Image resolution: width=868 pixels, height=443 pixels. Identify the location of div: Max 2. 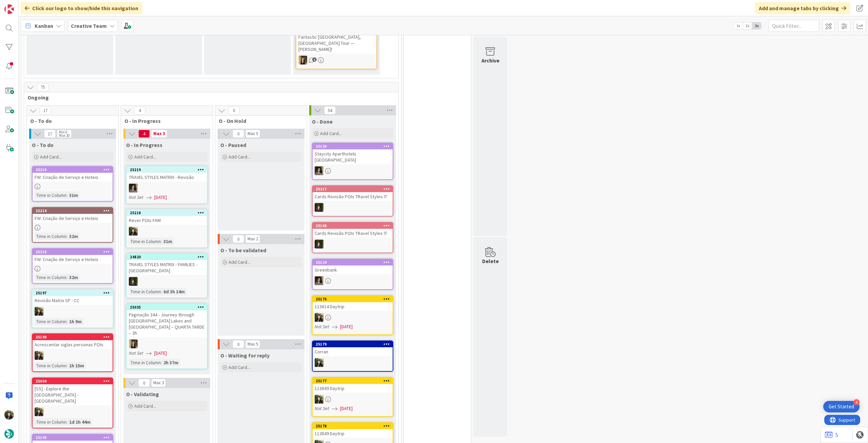
(253, 239).